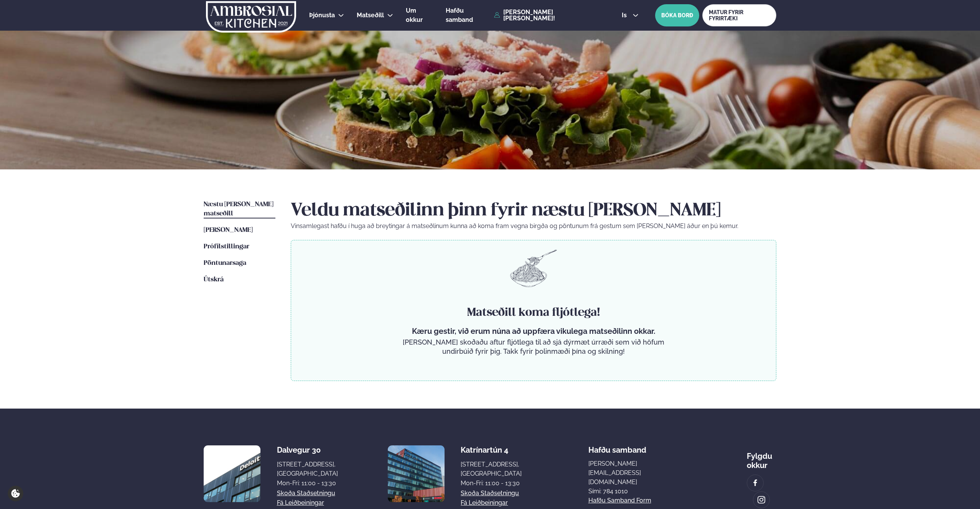 The image size is (980, 509). What do you see at coordinates (322, 15) in the screenshot?
I see `a: Þjónusta` at bounding box center [322, 15].